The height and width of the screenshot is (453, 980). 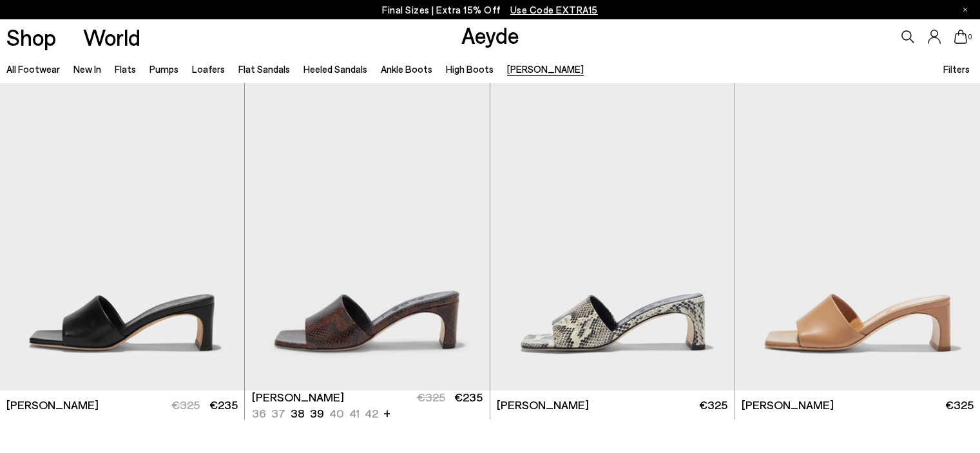 I want to click on a: Ankle Boots, so click(x=406, y=69).